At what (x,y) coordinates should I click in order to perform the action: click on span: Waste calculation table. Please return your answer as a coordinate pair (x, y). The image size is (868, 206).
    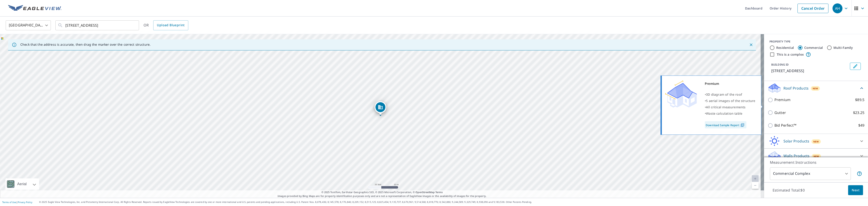
    Looking at the image, I should click on (724, 113).